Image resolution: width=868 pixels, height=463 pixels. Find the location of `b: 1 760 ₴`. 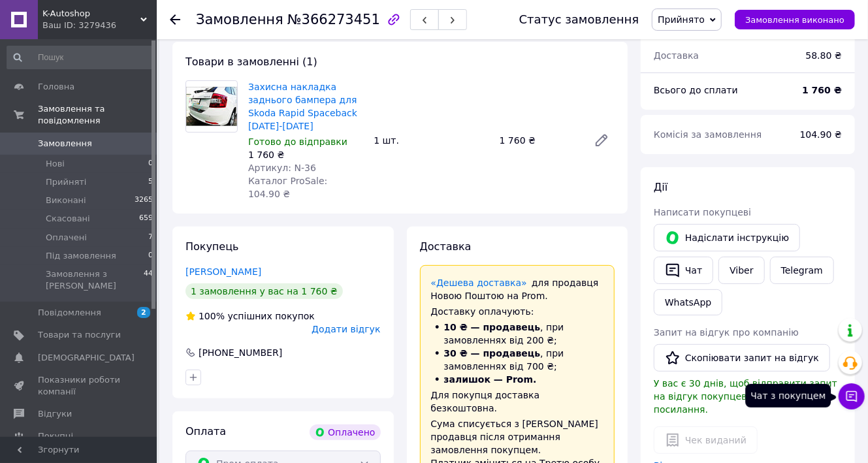

b: 1 760 ₴ is located at coordinates (822, 90).